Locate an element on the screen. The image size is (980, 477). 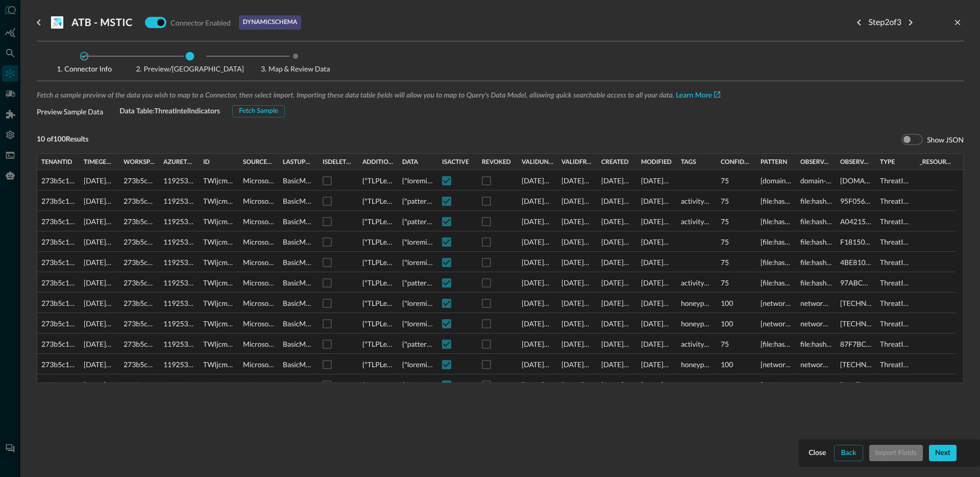
div: activitygroup:unknown actor,type:md5,sendingtime:2025-10-09t15:27:43 is located at coordinates (697, 283).